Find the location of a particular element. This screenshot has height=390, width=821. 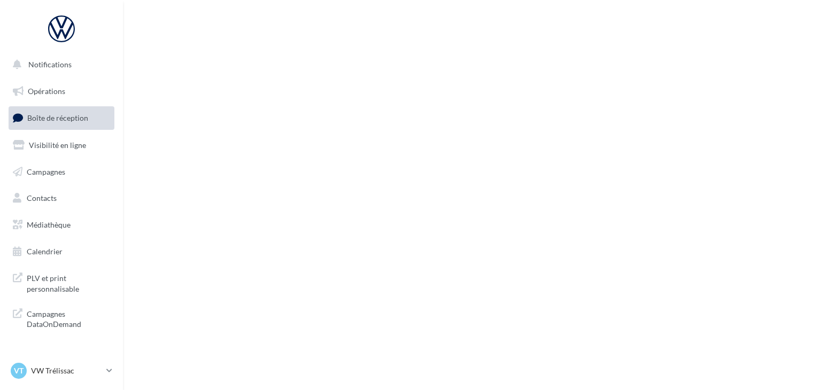

a: Opérations is located at coordinates (61, 91).